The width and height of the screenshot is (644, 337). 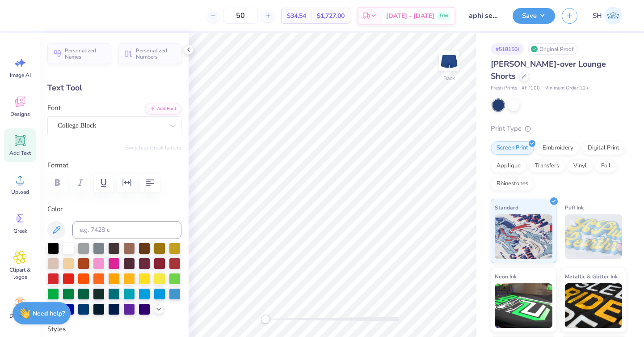 I want to click on img: Metallic & Glitter Ink, so click(x=593, y=305).